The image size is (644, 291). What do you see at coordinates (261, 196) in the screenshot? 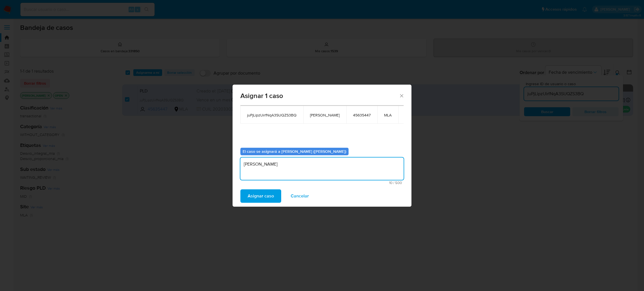
I see `span: Asignar caso` at bounding box center [261, 196].